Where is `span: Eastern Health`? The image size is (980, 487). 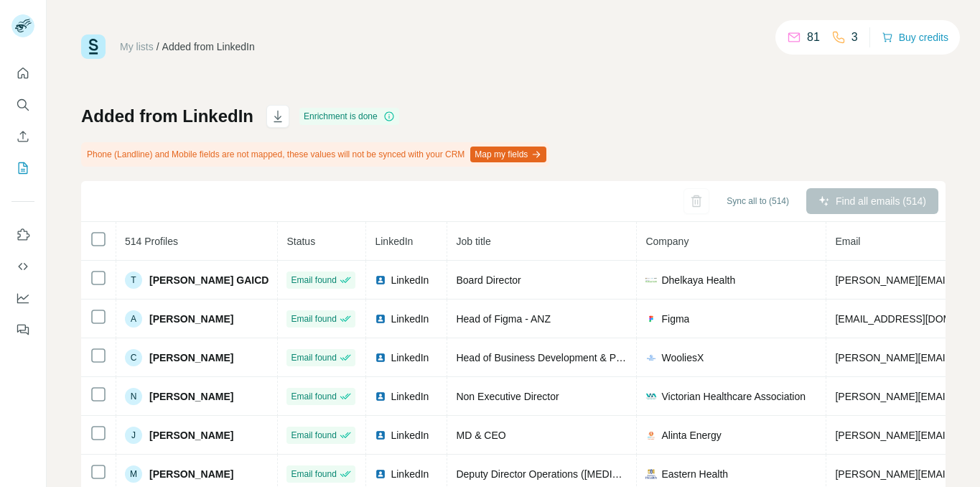 span: Eastern Health is located at coordinates (694, 473).